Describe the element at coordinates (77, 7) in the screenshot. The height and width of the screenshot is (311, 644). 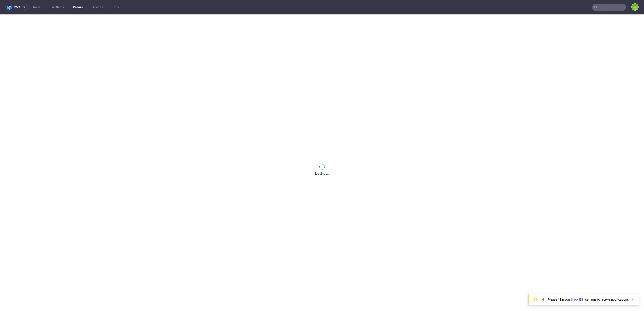
I see `a: Orders` at that location.